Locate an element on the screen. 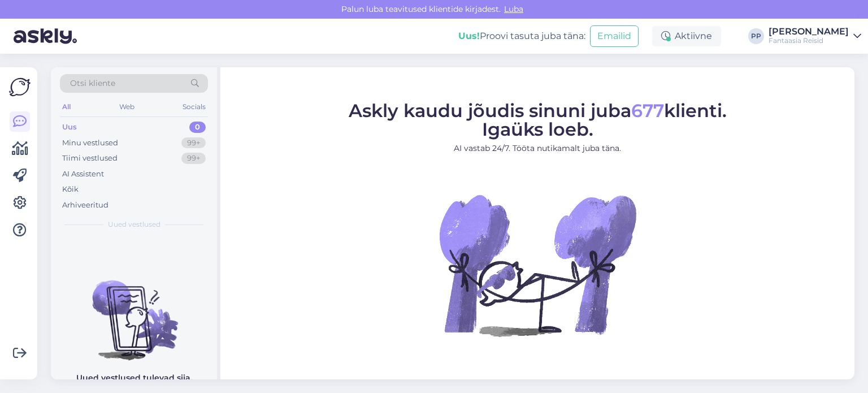 This screenshot has height=393, width=868. div: Aktiivne is located at coordinates (687, 36).